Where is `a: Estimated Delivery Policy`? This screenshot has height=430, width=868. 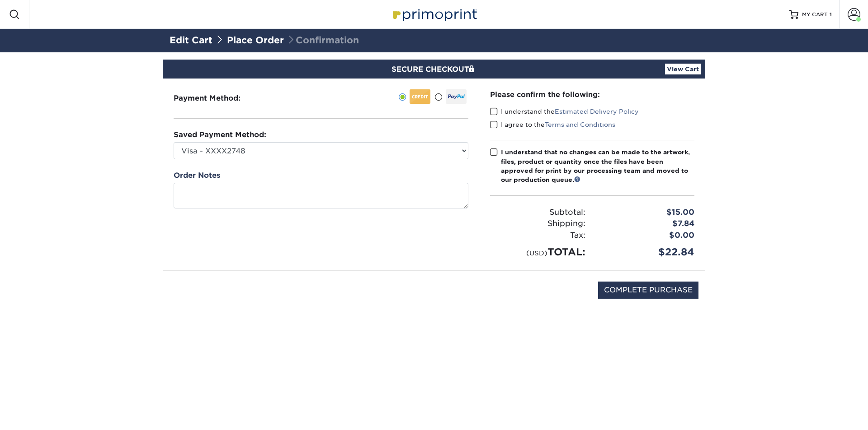 a: Estimated Delivery Policy is located at coordinates (596, 112).